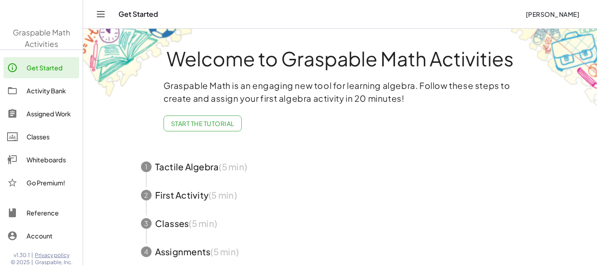 The height and width of the screenshot is (265, 597). I want to click on div: Activity Bank, so click(51, 91).